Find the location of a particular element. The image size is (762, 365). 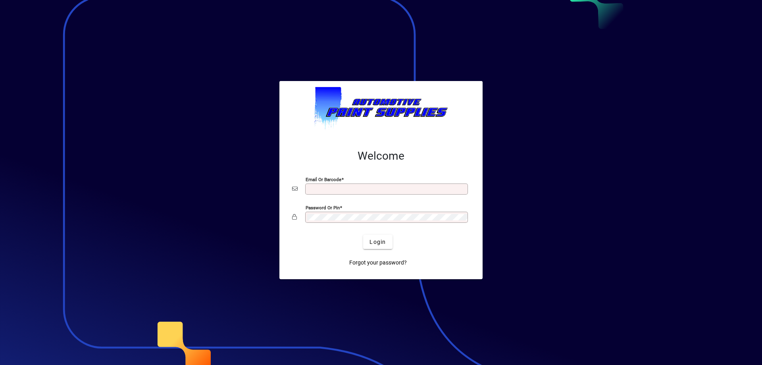

button: Login is located at coordinates (377, 242).